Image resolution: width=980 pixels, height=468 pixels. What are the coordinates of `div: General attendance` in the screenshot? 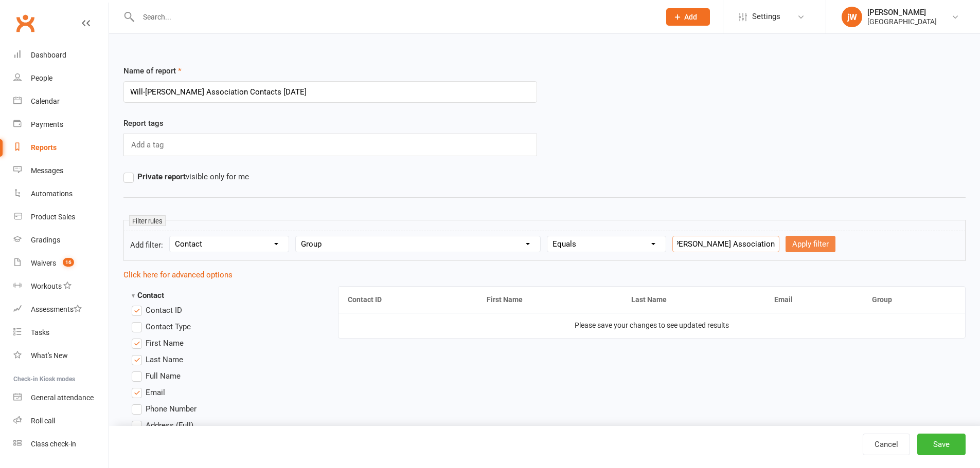 It's located at (62, 398).